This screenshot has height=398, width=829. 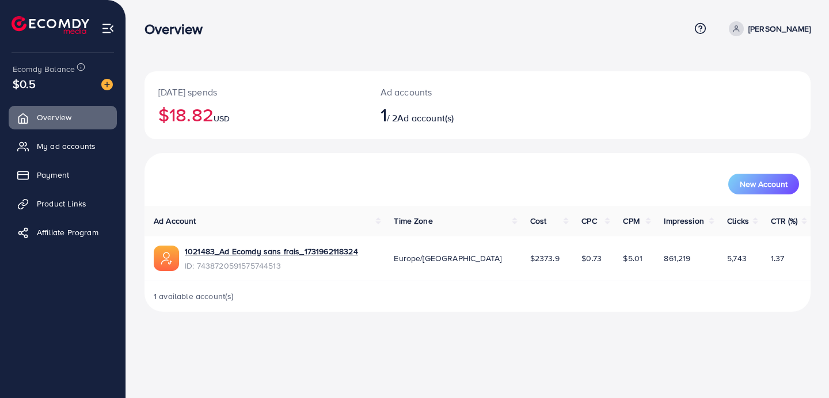 I want to click on span: $2373.9, so click(x=544, y=258).